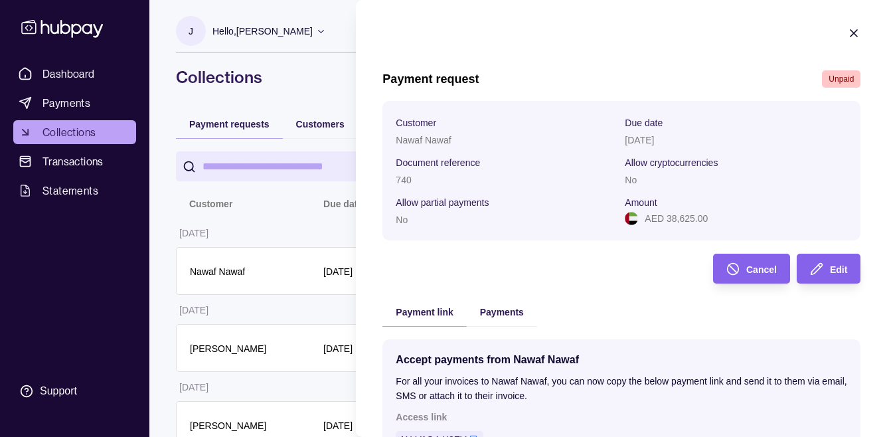 The height and width of the screenshot is (437, 887). I want to click on p: AED 38,625.00, so click(676, 218).